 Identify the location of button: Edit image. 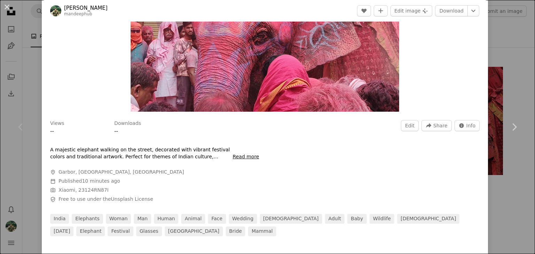
(412, 11).